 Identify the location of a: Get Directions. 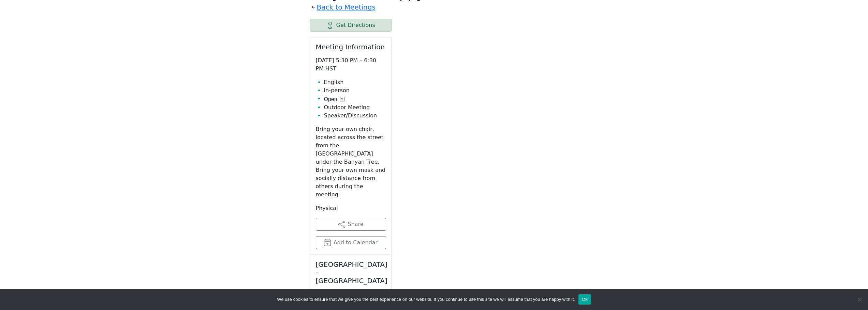
(351, 25).